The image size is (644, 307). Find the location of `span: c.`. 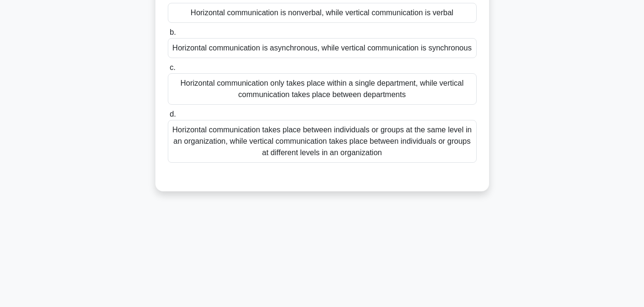

span: c. is located at coordinates (173, 67).